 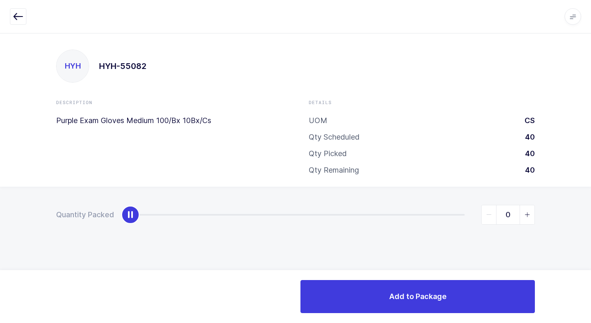 I want to click on div: Qty Remaining, so click(x=334, y=170).